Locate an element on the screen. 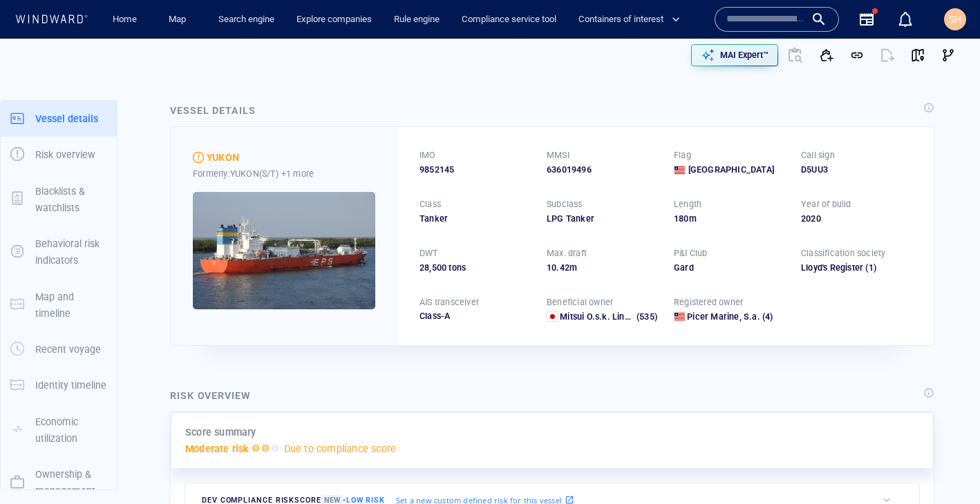  a: Blacklists & watchlists is located at coordinates (59, 198).